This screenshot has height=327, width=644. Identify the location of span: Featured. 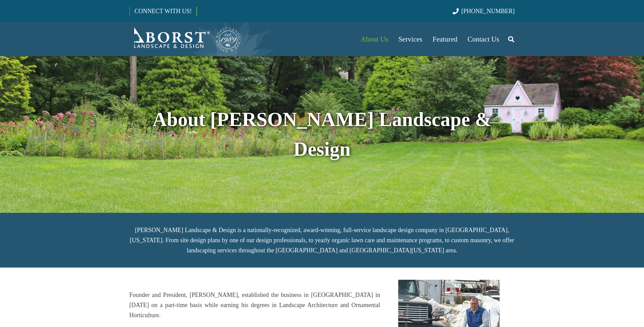
(445, 39).